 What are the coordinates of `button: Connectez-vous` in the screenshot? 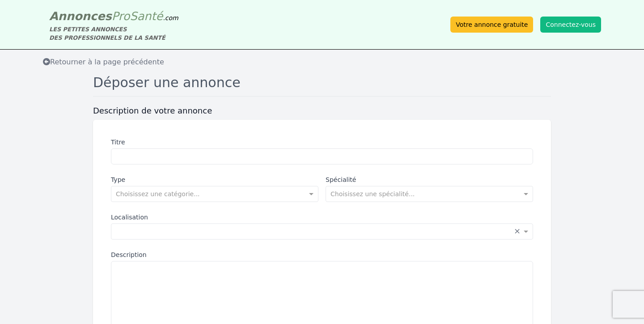 It's located at (570, 25).